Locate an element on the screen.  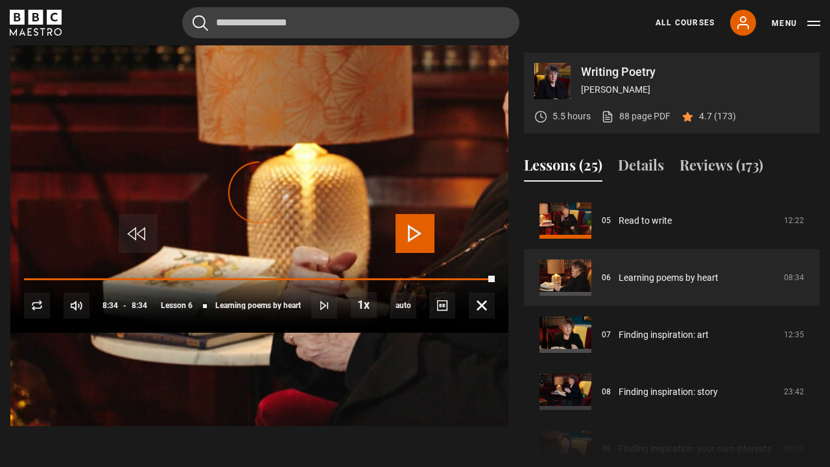
button: Captions is located at coordinates (442, 305).